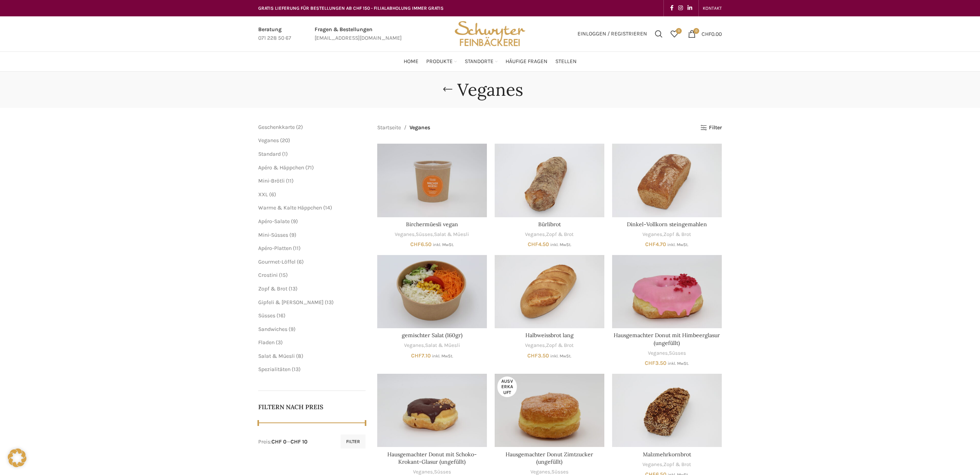  What do you see at coordinates (281, 167) in the screenshot?
I see `span: Apéro & Häppchen` at bounding box center [281, 167].